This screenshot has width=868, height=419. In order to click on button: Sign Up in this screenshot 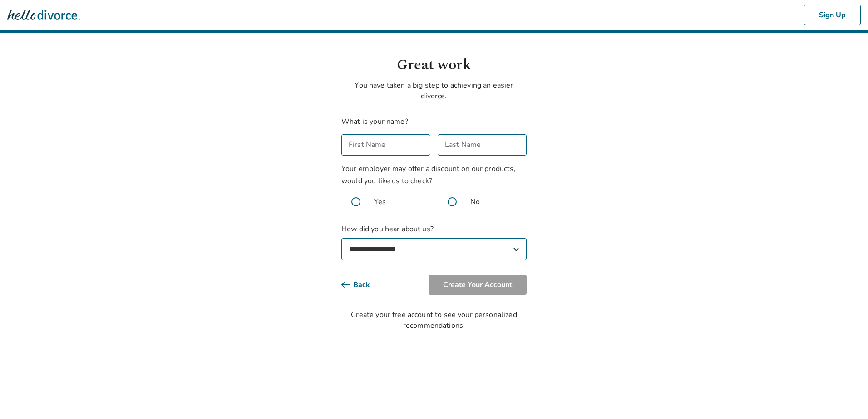, I will do `click(832, 15)`.